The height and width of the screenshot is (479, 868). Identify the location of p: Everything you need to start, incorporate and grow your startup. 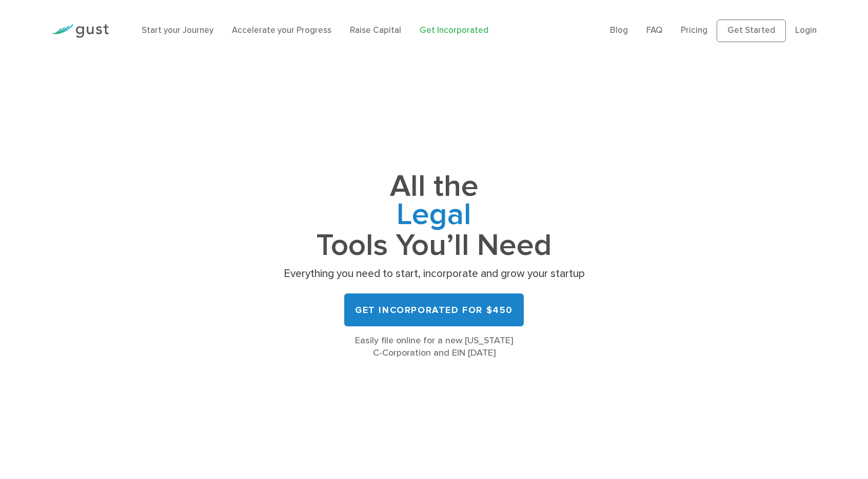
(434, 274).